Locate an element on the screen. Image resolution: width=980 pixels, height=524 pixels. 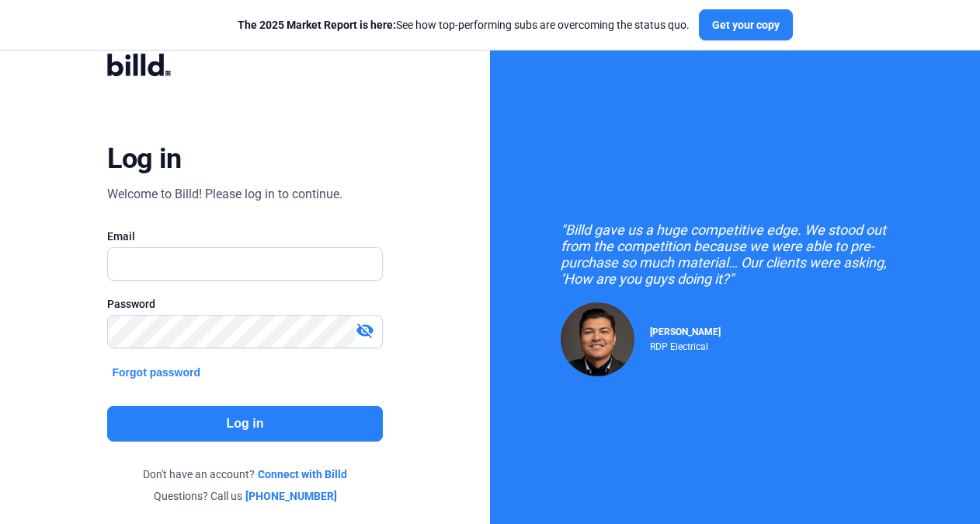
div: Email is located at coordinates (245, 236).